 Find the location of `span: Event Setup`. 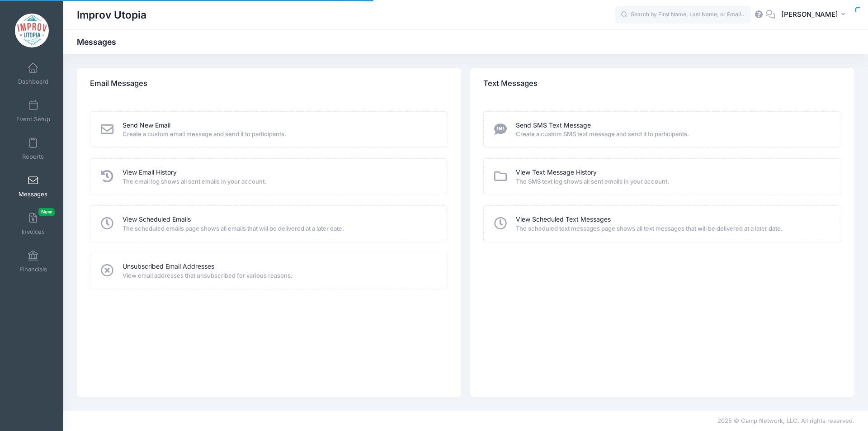

span: Event Setup is located at coordinates (33, 119).